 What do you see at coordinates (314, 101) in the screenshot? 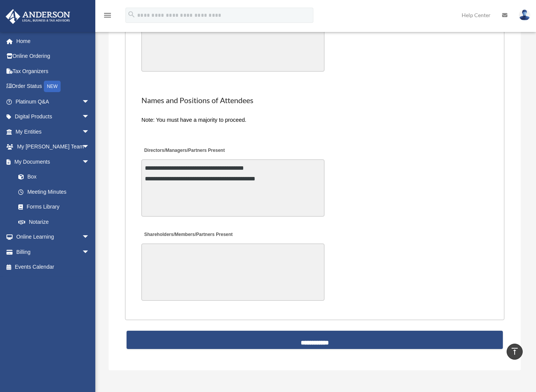
I see `h2: Names and Positions of Attendees` at bounding box center [314, 101].